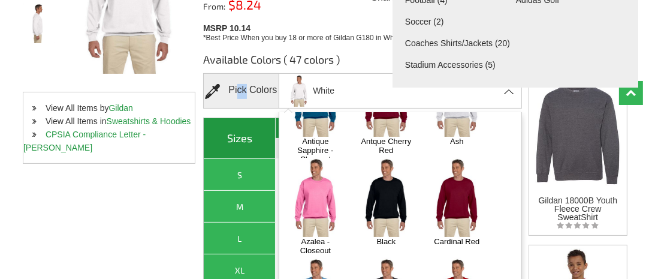  I want to click on a: Azalea - Closeout, so click(315, 246).